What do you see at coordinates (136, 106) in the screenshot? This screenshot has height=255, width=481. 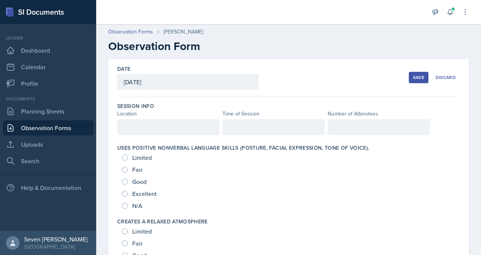 I see `label: Session Info` at bounding box center [136, 106].